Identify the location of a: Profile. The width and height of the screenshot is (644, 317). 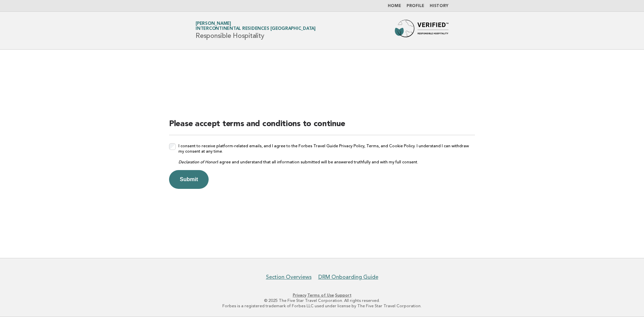
(415, 6).